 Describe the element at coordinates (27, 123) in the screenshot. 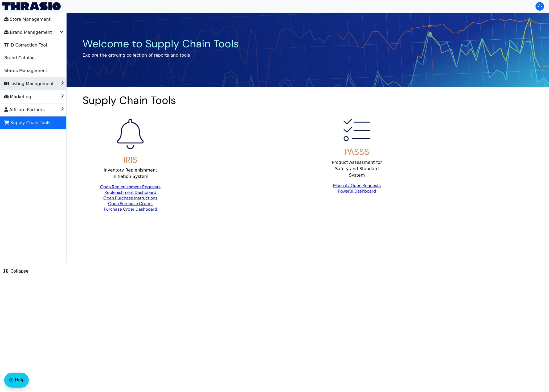

I see `span: Supply Chain Tools` at that location.